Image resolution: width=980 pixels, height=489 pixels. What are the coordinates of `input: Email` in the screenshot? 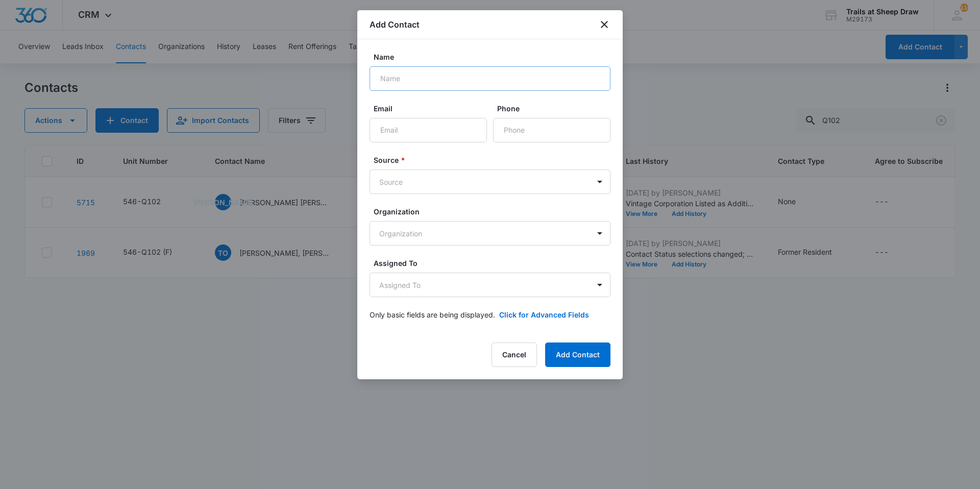 It's located at (428, 130).